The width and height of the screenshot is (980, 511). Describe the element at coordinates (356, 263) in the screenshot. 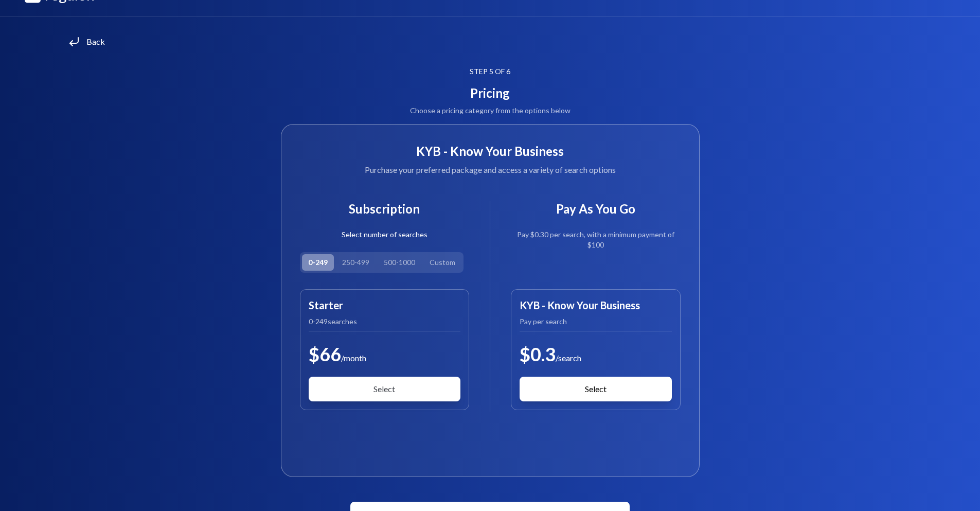

I see `button: 250 - 499` at that location.